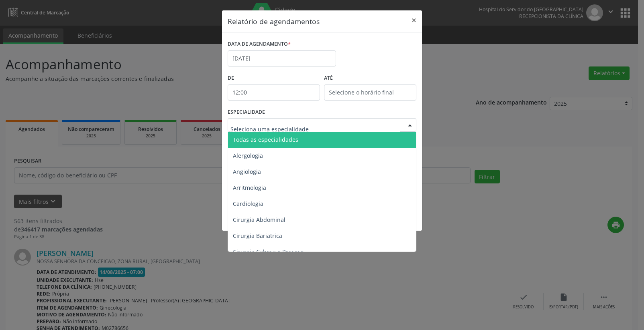  What do you see at coordinates (370, 78) in the screenshot?
I see `label: ATÉ` at bounding box center [370, 78].